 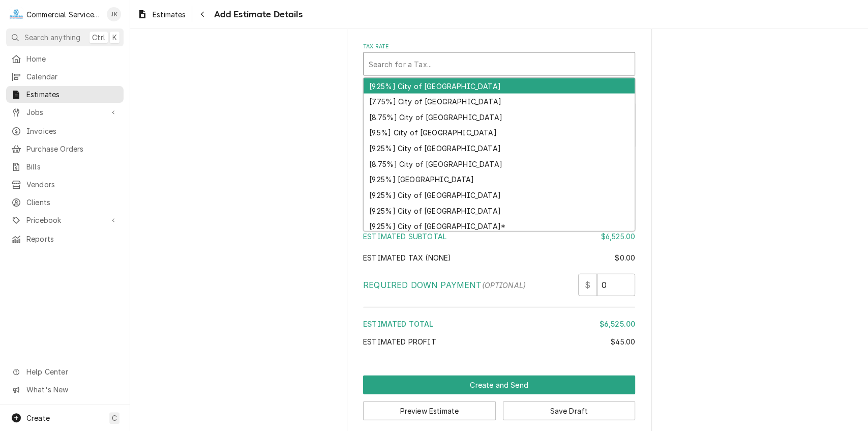 What do you see at coordinates (498, 285) in the screenshot?
I see `div: Required Down Payment` at bounding box center [498, 285].